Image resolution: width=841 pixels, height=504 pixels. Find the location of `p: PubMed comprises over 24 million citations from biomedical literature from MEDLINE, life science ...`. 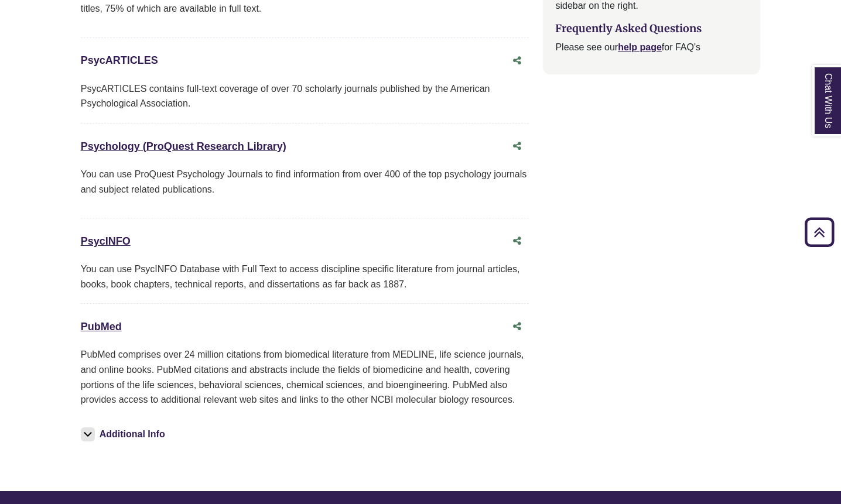

p: PubMed comprises over 24 million citations from biomedical literature from MEDLINE, life science ... is located at coordinates (305, 376).